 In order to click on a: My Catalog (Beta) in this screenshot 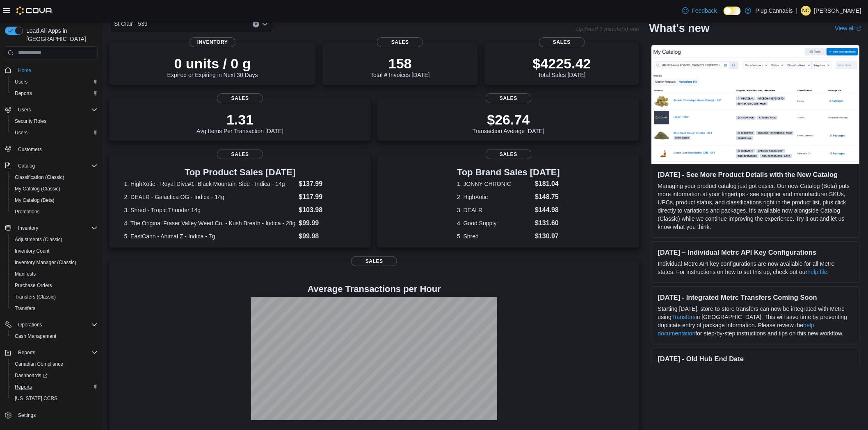, I will do `click(35, 200)`.